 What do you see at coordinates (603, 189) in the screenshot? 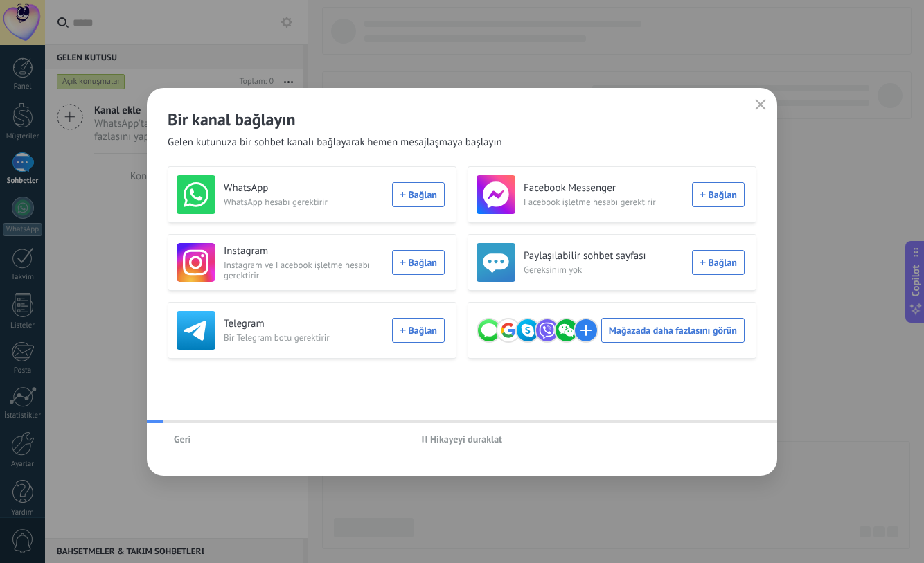
I see `h3: Facebook Messenger` at bounding box center [603, 189].